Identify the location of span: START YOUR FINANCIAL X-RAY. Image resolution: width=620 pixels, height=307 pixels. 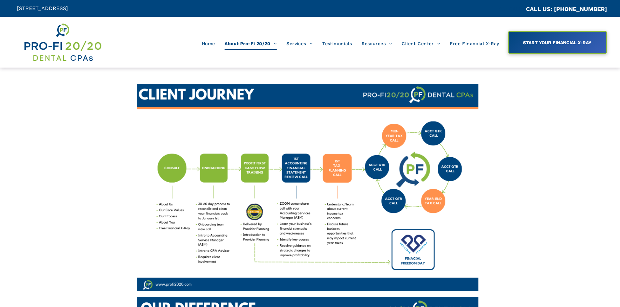
(557, 43).